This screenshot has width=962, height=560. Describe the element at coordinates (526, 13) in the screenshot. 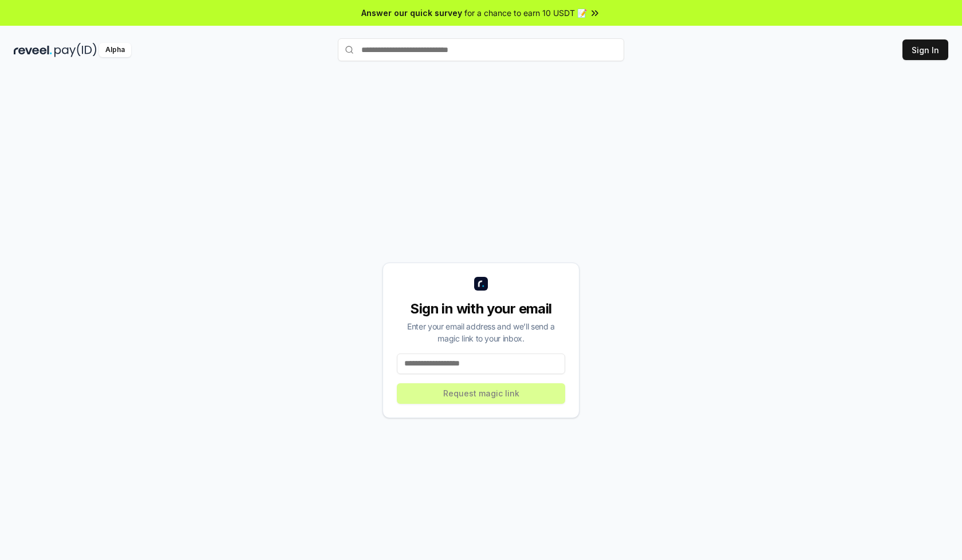

I see `span: for a chance to earn 10 USDT 📝` at that location.